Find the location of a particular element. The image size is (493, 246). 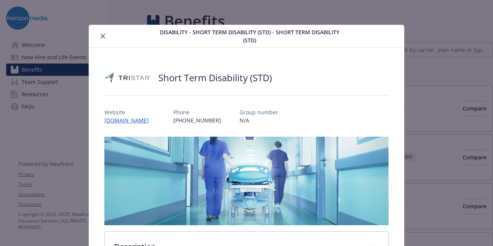

img: TRISTAR Insurance Group is located at coordinates (127, 78).